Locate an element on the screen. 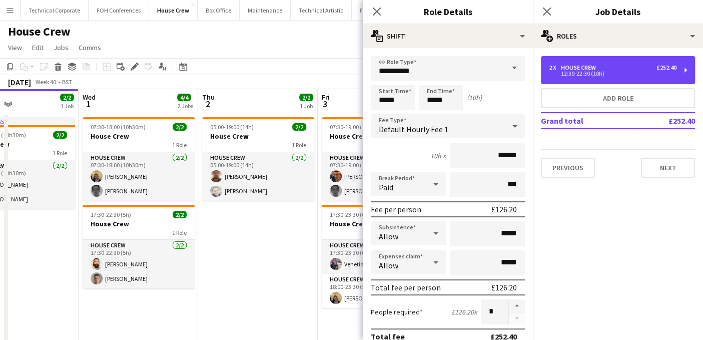  span: Fri is located at coordinates (326, 97).